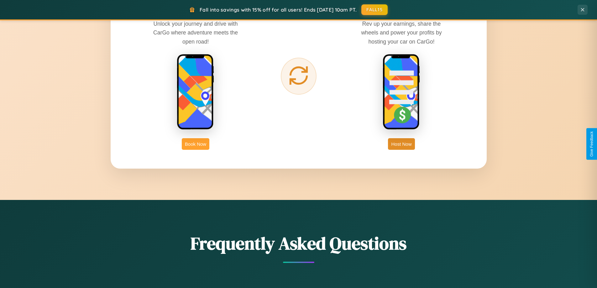 The width and height of the screenshot is (597, 288). Describe the element at coordinates (195, 92) in the screenshot. I see `img: rent phone` at that location.